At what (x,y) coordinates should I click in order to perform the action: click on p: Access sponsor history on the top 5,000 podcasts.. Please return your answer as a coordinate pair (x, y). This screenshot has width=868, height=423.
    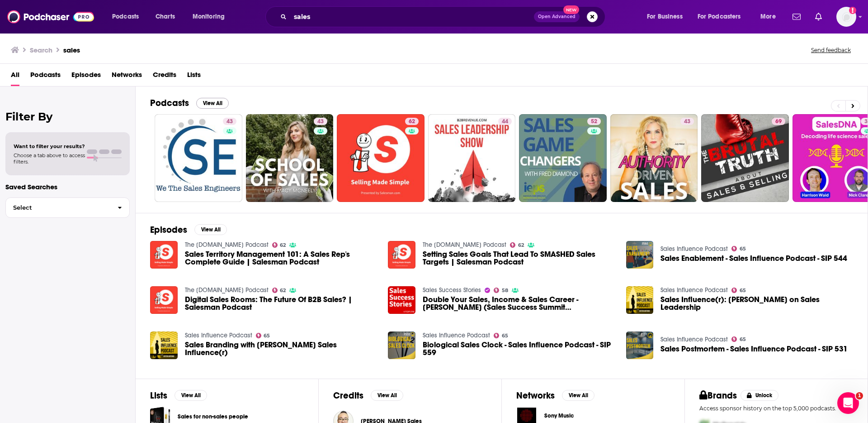
    Looking at the image, I should click on (777, 408).